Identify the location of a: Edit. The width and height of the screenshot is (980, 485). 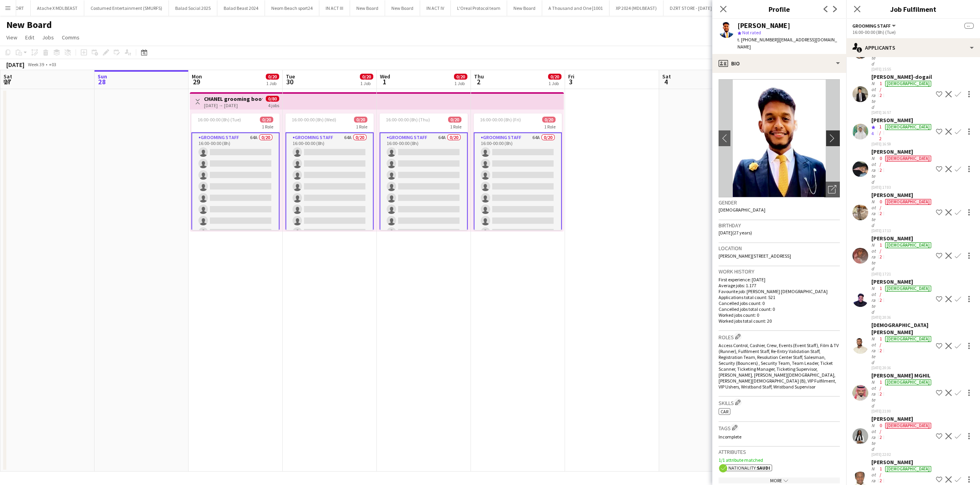
(29, 37).